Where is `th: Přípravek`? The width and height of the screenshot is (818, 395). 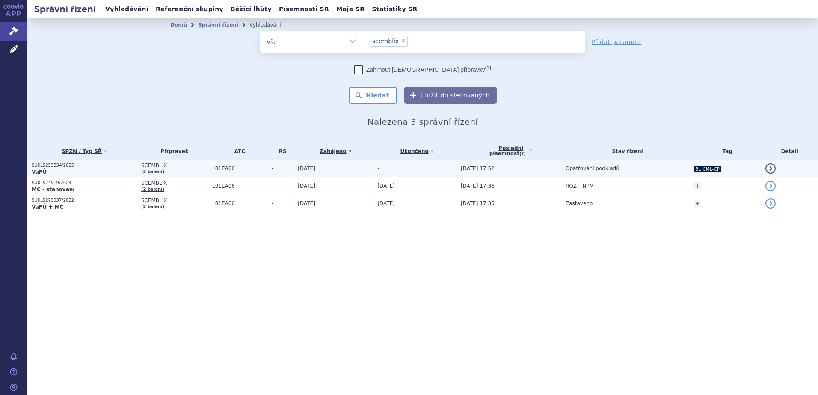
th: Přípravek is located at coordinates (172, 151).